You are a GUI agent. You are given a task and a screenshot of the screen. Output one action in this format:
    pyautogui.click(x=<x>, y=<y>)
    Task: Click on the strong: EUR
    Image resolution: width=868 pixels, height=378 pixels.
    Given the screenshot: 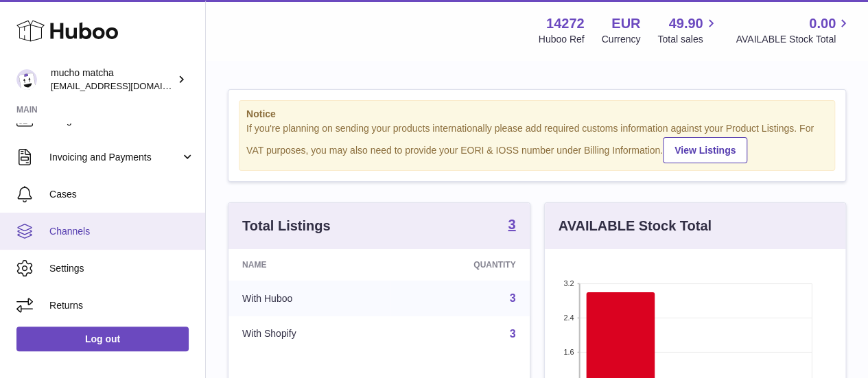 What is the action you would take?
    pyautogui.click(x=626, y=23)
    